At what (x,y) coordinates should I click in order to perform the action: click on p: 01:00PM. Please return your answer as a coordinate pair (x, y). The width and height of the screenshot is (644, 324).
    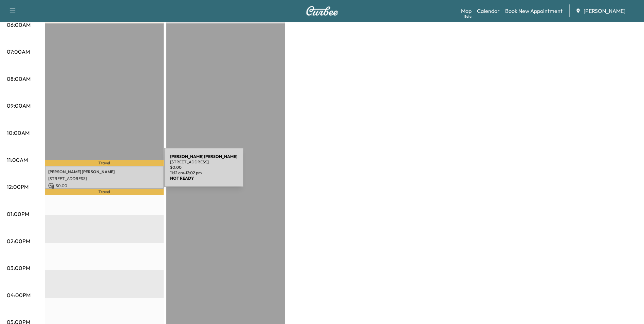
    Looking at the image, I should click on (18, 214).